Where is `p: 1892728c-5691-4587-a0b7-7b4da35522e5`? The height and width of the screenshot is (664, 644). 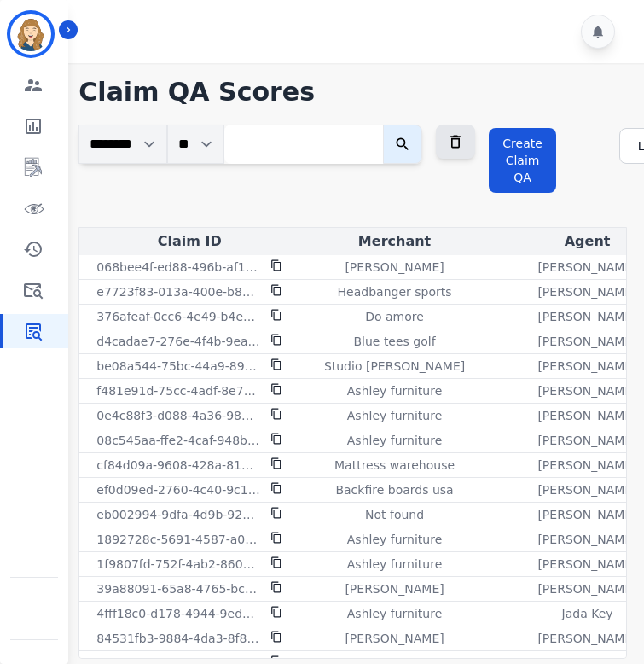 p: 1892728c-5691-4587-a0b7-7b4da35522e5 is located at coordinates (178, 539).